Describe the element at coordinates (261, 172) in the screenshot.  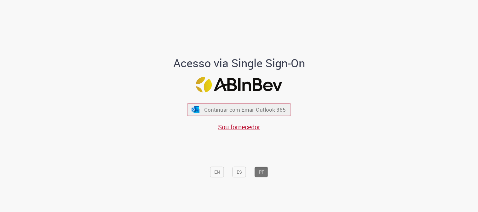
I see `button: PT` at that location.